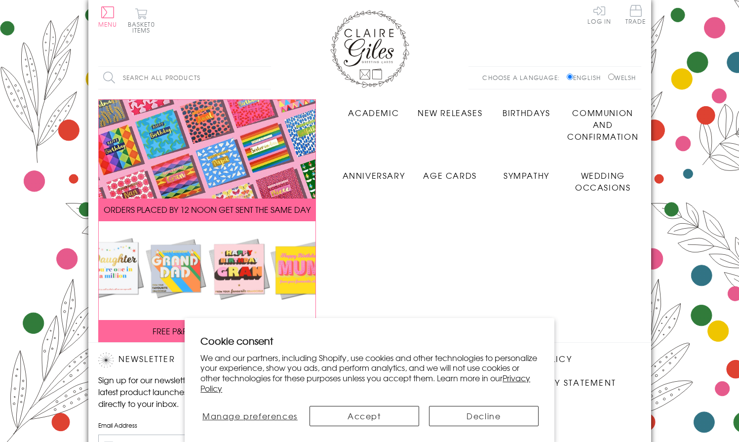 This screenshot has height=442, width=739. I want to click on button: Manage preferences, so click(250, 416).